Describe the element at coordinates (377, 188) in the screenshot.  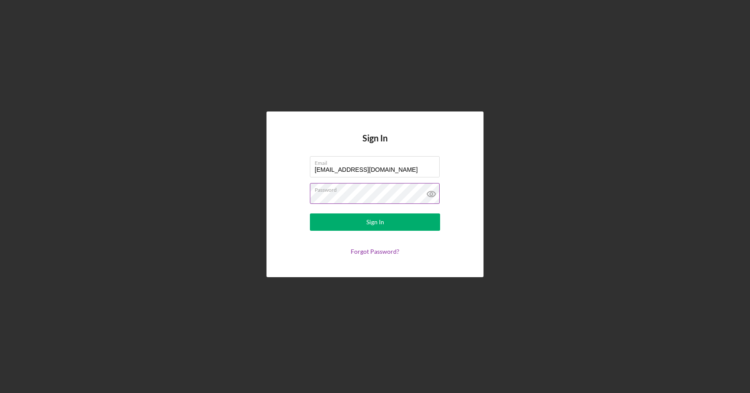
I see `label: Password` at that location.